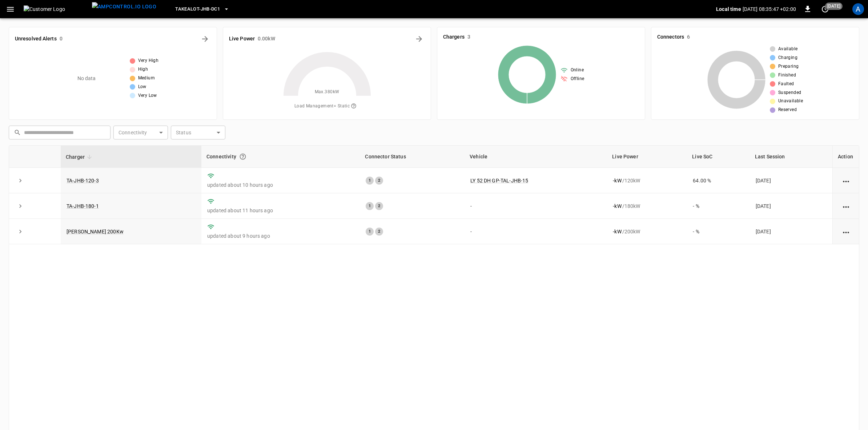  What do you see at coordinates (147, 78) in the screenshot?
I see `span: Medium` at bounding box center [147, 78].